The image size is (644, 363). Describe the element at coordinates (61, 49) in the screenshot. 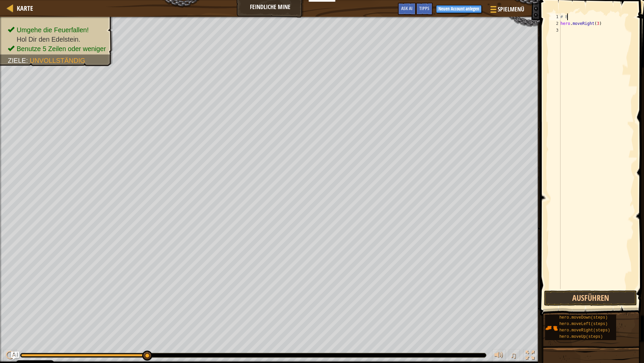

I see `span: Benutze 5 Zeilen oder weniger` at that location.